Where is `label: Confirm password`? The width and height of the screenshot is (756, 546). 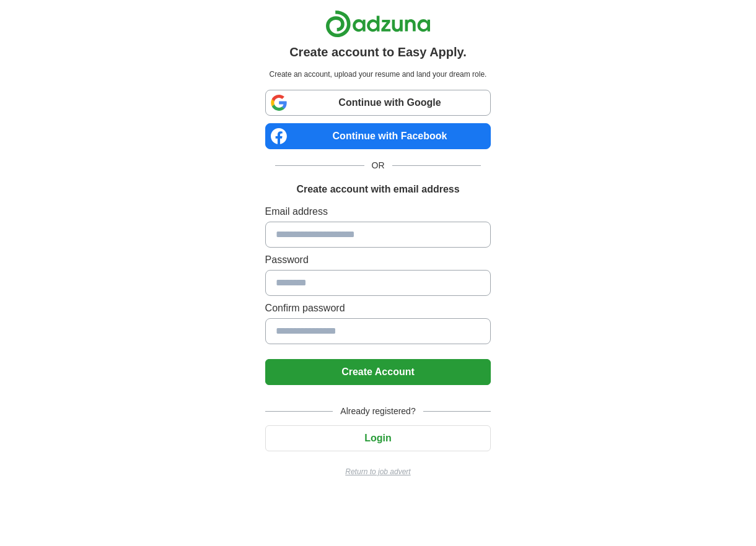
label: Confirm password is located at coordinates (378, 309).